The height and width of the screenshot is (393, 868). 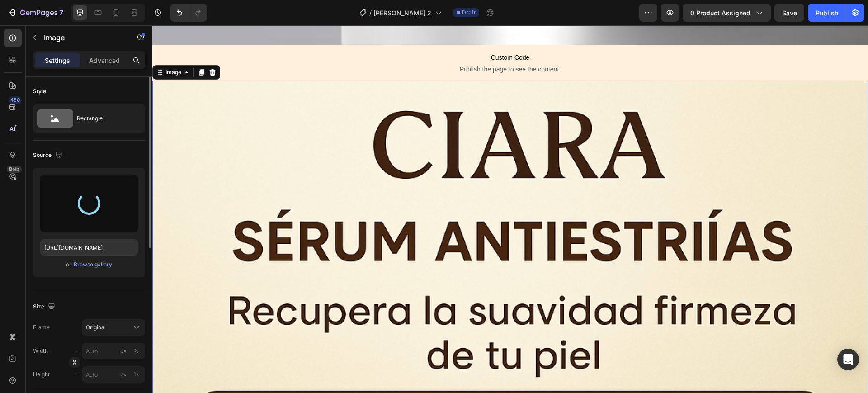 What do you see at coordinates (39, 92) in the screenshot?
I see `div: Style` at bounding box center [39, 92].